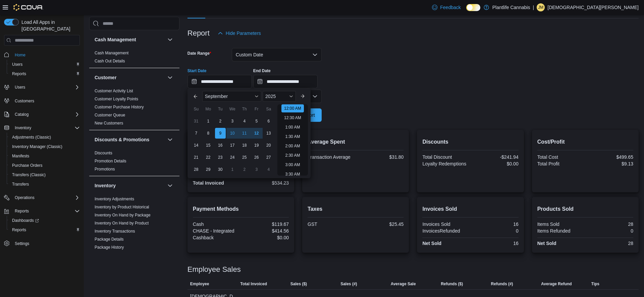 The height and width of the screenshot is (297, 644). What do you see at coordinates (330, 157) in the screenshot?
I see `div: Transaction Average` at bounding box center [330, 157].